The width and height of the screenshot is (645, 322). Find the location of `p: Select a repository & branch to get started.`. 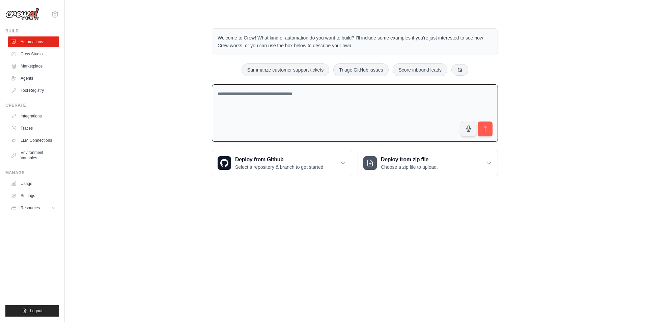

p: Select a repository & branch to get started. is located at coordinates (280, 167).